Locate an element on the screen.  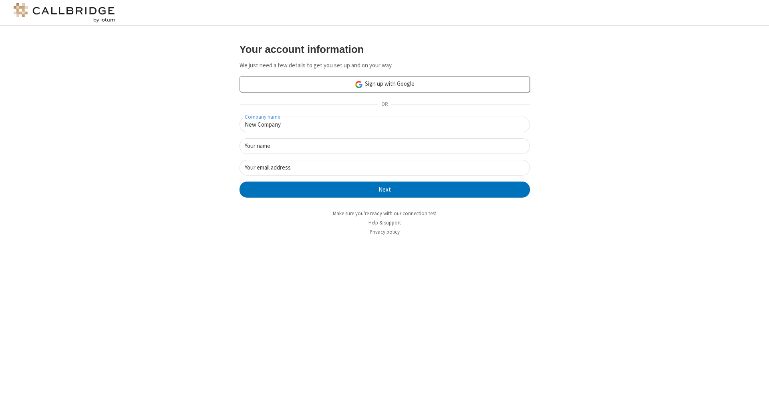
a: Make sure you're ready with our connection test is located at coordinates (384, 213).